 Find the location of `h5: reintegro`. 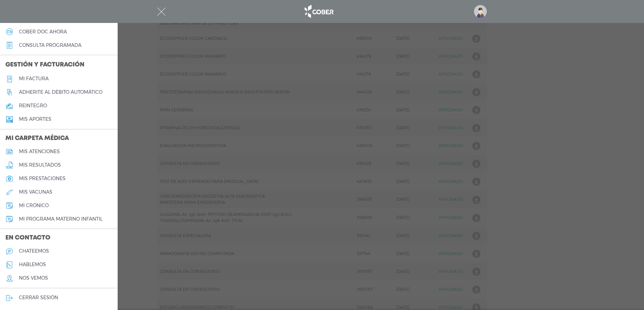

h5: reintegro is located at coordinates (33, 106).